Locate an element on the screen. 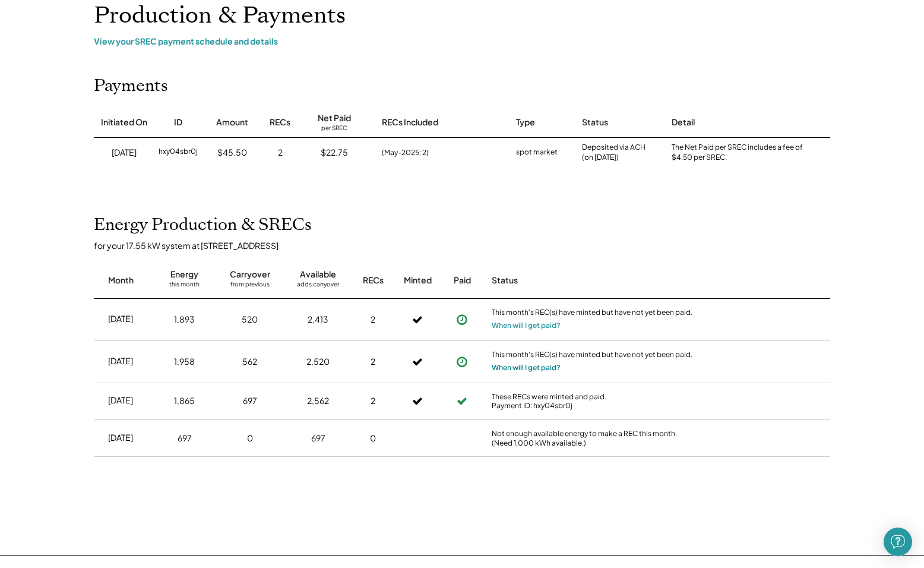  div: 2,413 is located at coordinates (317, 320).